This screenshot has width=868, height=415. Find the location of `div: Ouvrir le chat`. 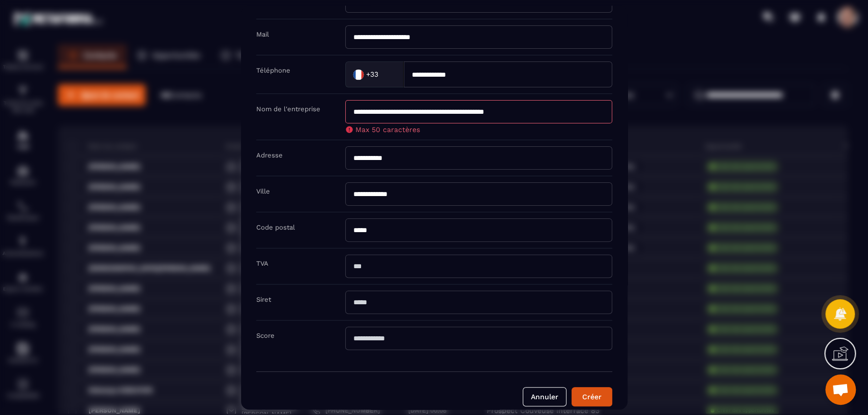

div: Ouvrir le chat is located at coordinates (840, 389).